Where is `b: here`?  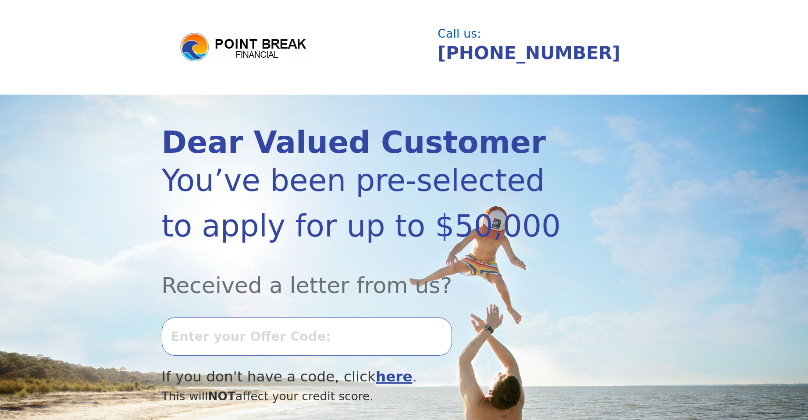 b: here is located at coordinates (394, 377).